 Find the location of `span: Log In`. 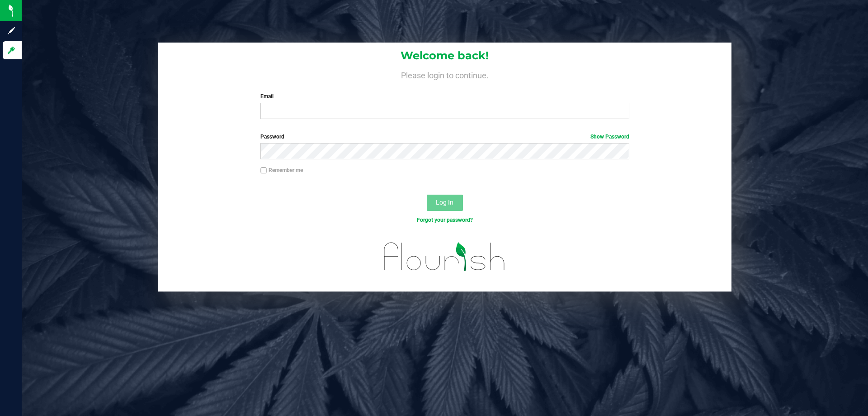

span: Log In is located at coordinates (445, 203).